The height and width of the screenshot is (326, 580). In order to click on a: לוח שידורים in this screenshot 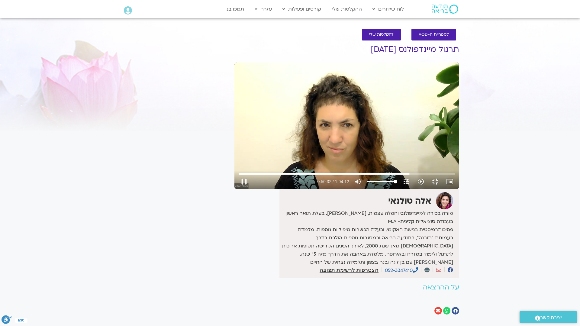, I will do `click(388, 9)`.